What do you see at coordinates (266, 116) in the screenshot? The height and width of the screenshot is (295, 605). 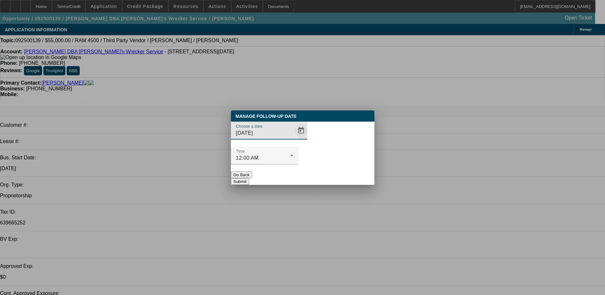 I see `span: Manage Follow-Up Date` at bounding box center [266, 116].